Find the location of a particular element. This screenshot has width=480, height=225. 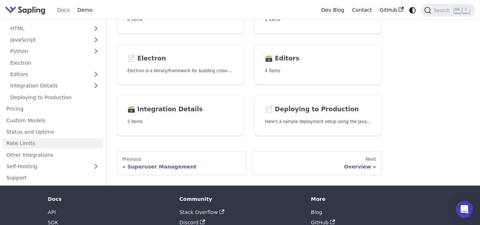

nav: Docs pages is located at coordinates (249, 163).